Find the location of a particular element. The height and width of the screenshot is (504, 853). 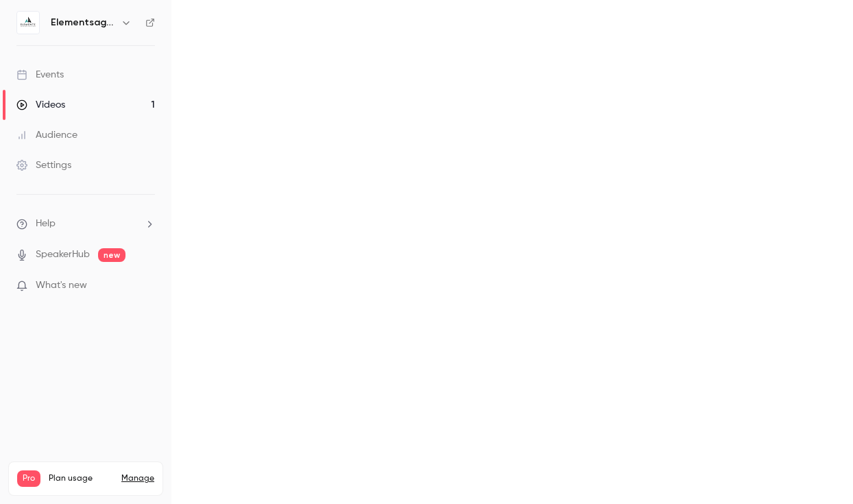

span: Help is located at coordinates (45, 223).